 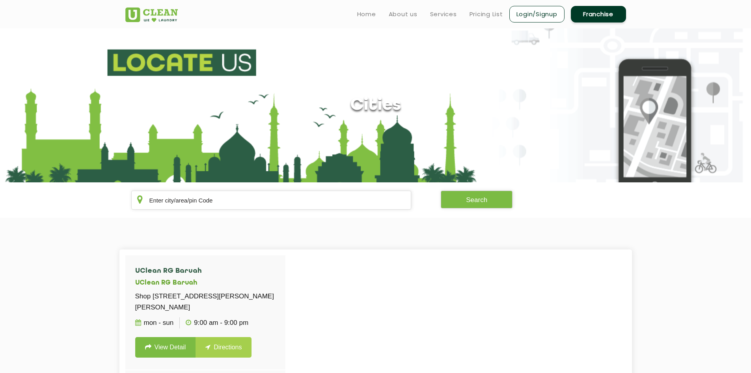 I want to click on p: Mon - Sun, so click(x=155, y=322).